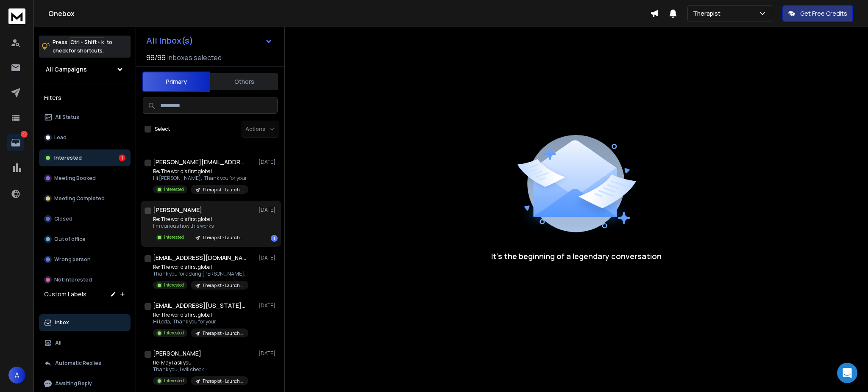 Image resolution: width=868 pixels, height=392 pixels. What do you see at coordinates (87, 42) in the screenshot?
I see `span: Ctrl + Shift + k` at bounding box center [87, 42].